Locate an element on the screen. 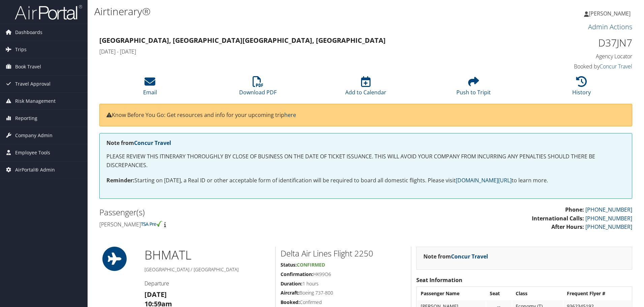  h1: D37JN7 is located at coordinates (569, 43).